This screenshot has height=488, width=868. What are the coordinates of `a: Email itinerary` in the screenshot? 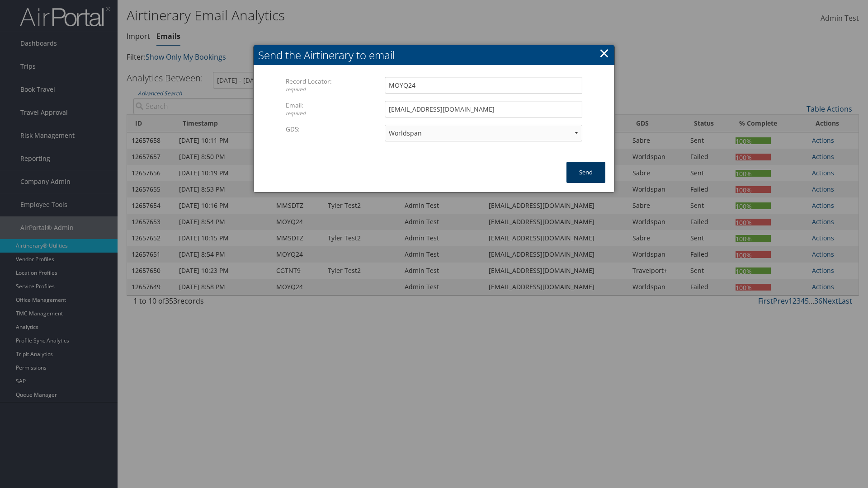 It's located at (799, 138).